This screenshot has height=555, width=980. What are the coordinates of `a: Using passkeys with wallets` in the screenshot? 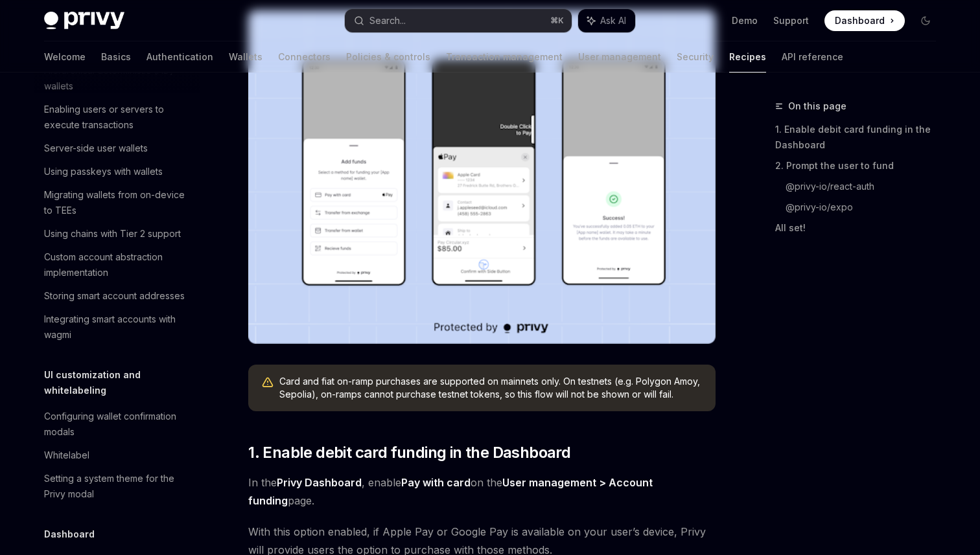 It's located at (117, 172).